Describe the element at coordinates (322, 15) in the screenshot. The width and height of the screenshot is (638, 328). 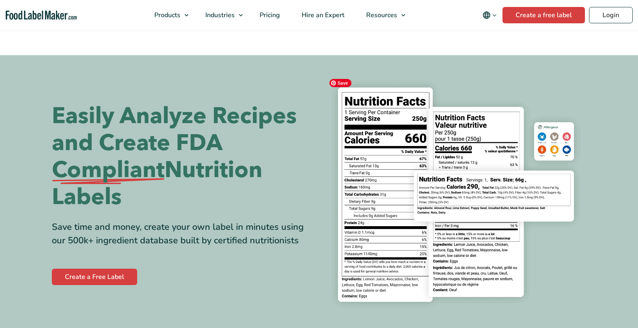
I see `span: Hire an Expert` at that location.